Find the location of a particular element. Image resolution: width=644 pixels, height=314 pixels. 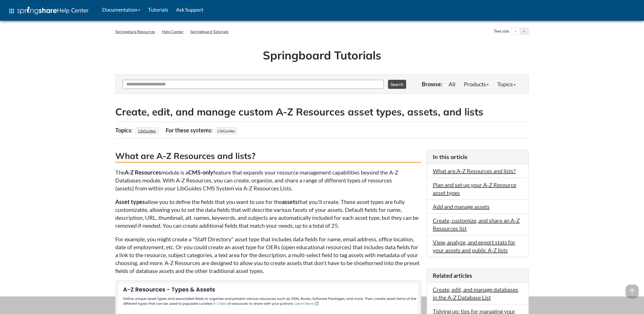

a: Products is located at coordinates (476, 84).